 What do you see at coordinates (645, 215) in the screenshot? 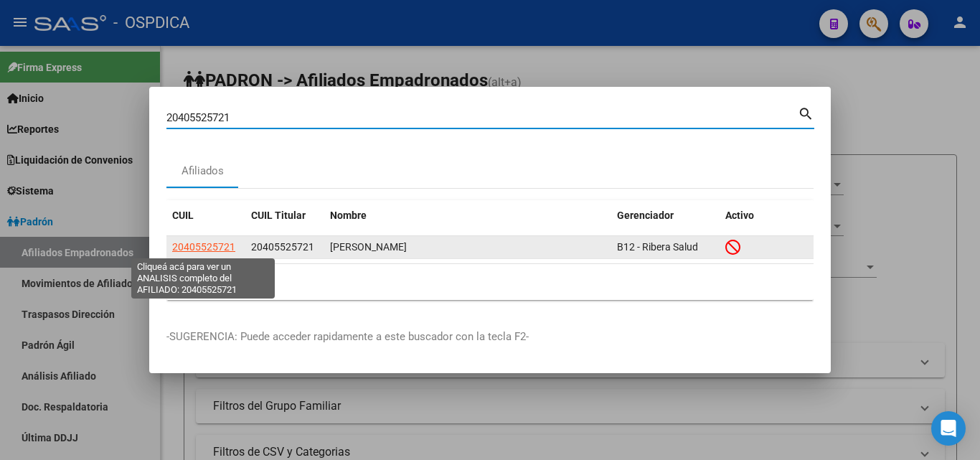
I see `span: Gerenciador` at bounding box center [645, 215].